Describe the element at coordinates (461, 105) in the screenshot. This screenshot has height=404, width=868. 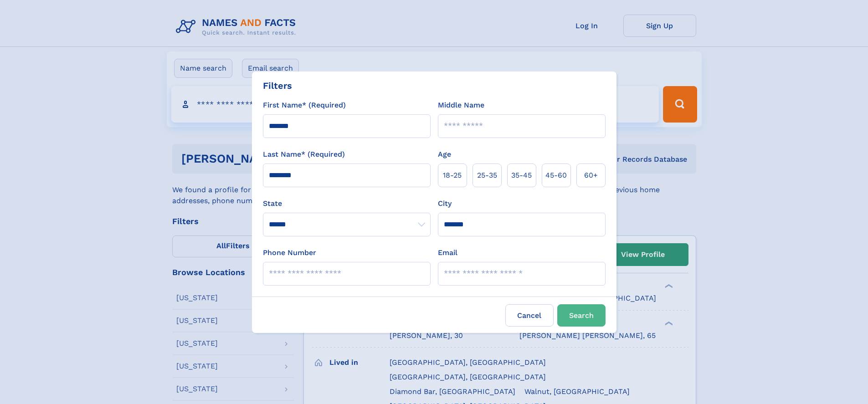
I see `label: Middle Name` at that location.